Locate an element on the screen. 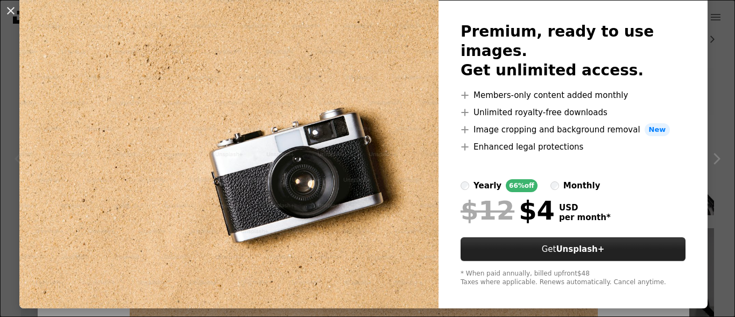 Image resolution: width=735 pixels, height=317 pixels. li: Enhanced legal protections is located at coordinates (573, 147).